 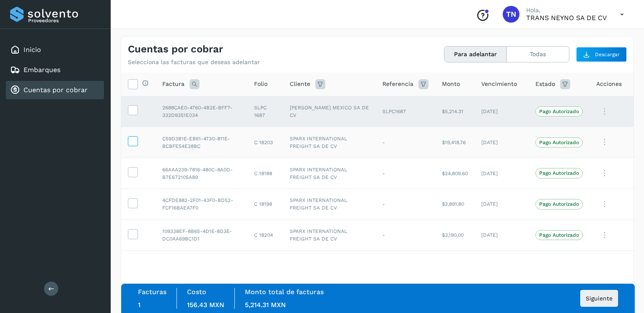 I want to click on a: Embarques, so click(x=42, y=70).